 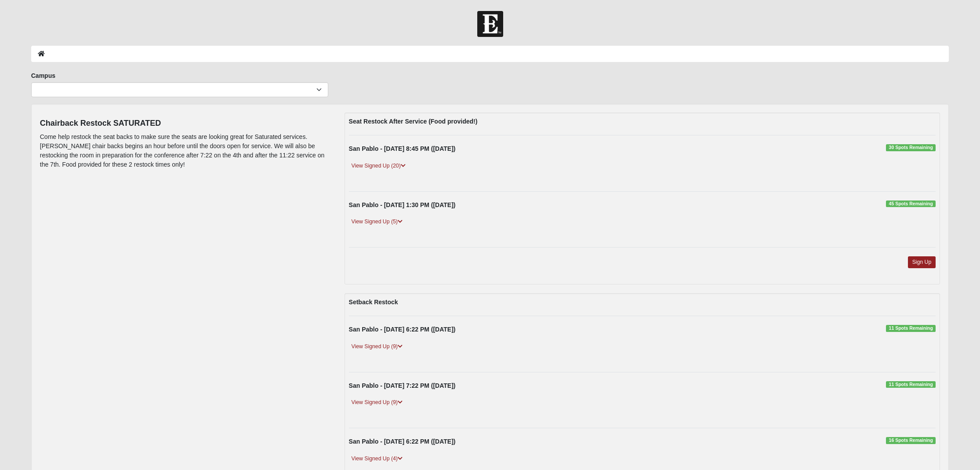 What do you see at coordinates (377, 222) in the screenshot?
I see `a: View Signed Up (5)` at bounding box center [377, 222].